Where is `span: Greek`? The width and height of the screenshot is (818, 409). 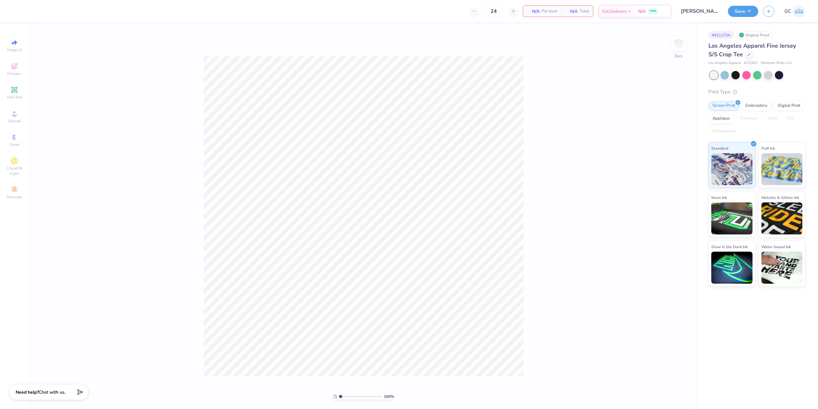 span: Greek is located at coordinates (14, 144).